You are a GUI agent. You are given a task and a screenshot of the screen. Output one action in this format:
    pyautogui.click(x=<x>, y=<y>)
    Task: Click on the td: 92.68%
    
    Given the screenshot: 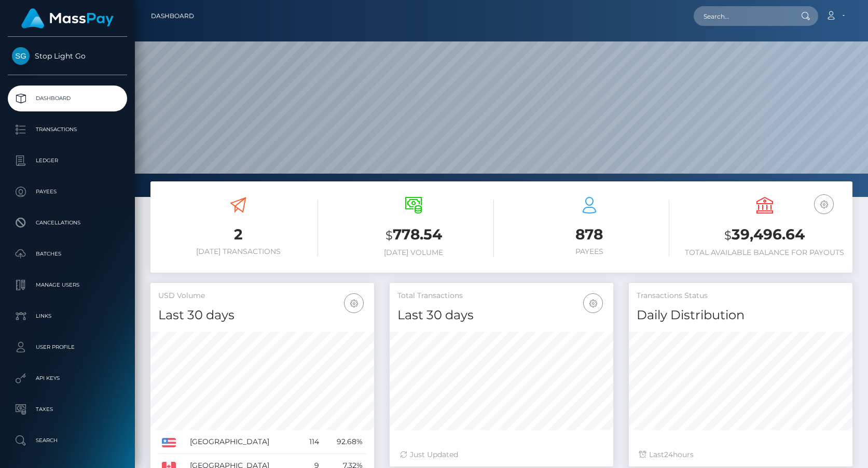 What is the action you would take?
    pyautogui.click(x=344, y=443)
    